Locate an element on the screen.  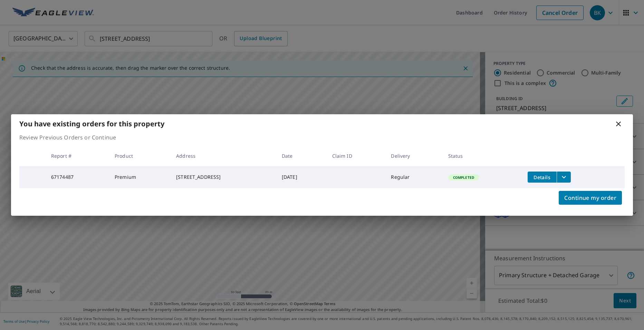
span: Completed is located at coordinates (463, 177).